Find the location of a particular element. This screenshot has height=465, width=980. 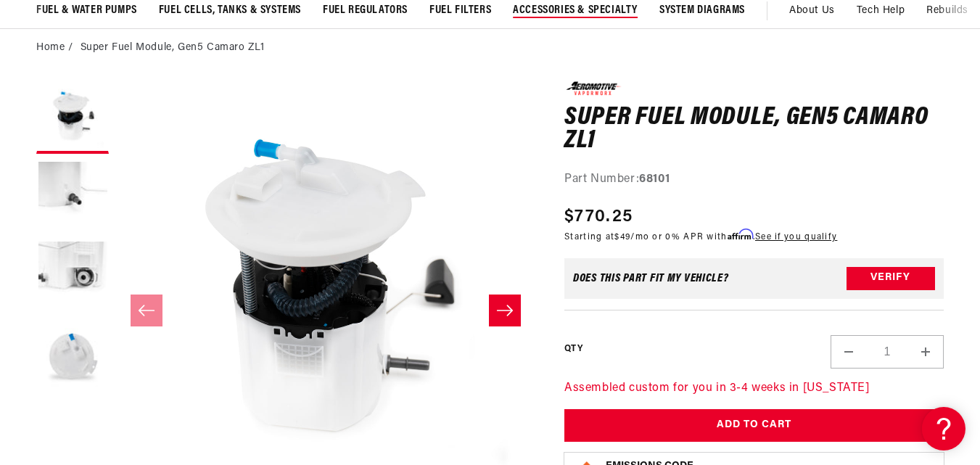

span: Fuel Regulators is located at coordinates (365, 10).